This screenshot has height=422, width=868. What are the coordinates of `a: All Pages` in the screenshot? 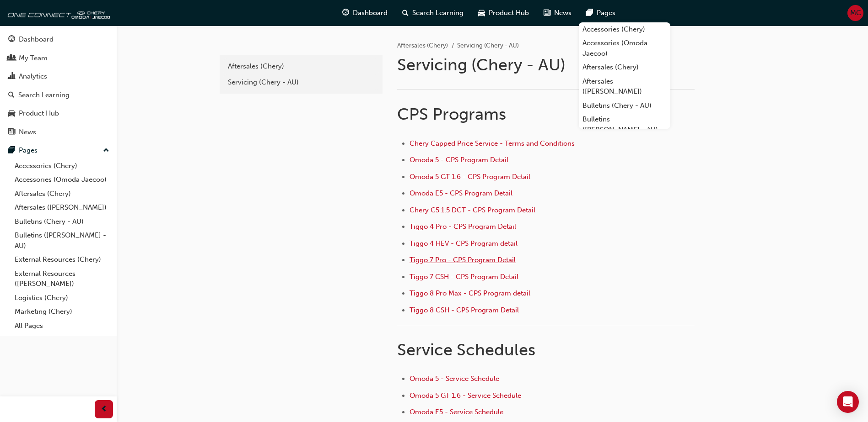 It's located at (62, 326).